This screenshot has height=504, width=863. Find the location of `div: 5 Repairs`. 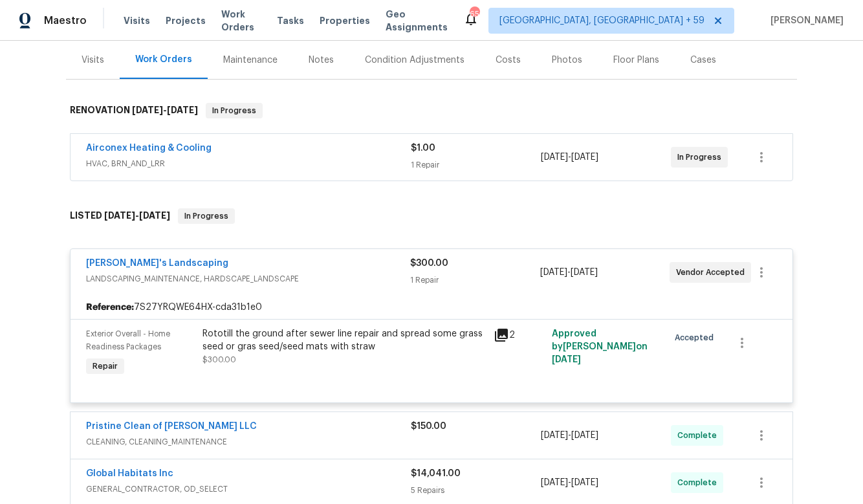

div: 5 Repairs is located at coordinates (476, 490).